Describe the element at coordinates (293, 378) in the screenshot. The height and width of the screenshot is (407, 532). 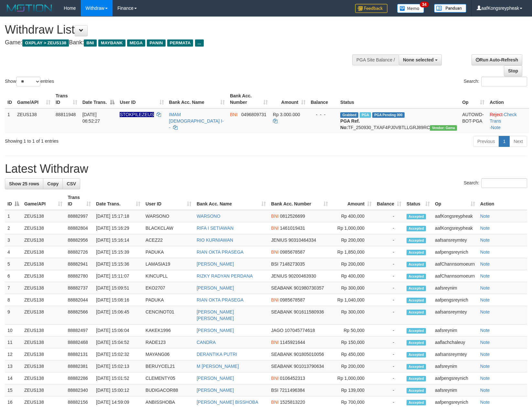
I see `span: Copy 0106452313 to clipboard` at that location.